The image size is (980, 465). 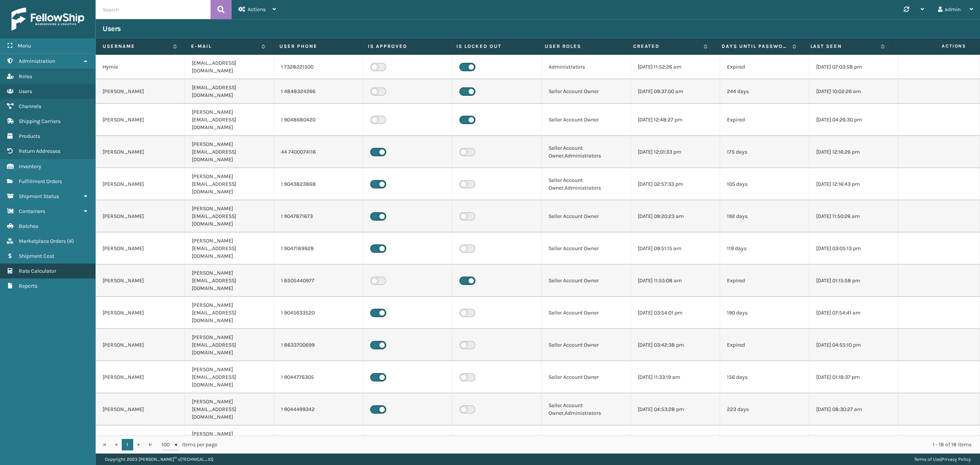 I want to click on span: Batches, so click(x=28, y=226).